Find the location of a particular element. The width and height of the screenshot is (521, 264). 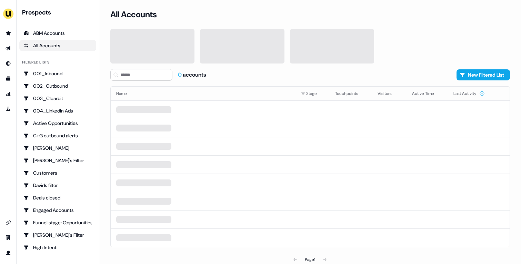

button: Visitors is located at coordinates (388, 93).